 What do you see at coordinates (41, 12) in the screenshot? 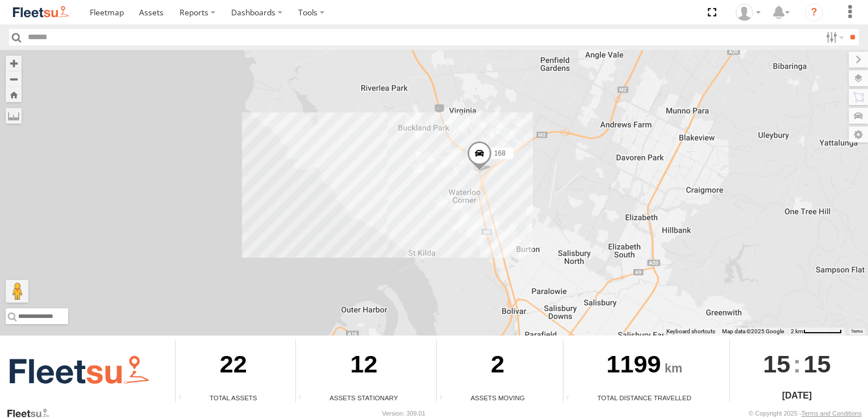
I see `img: fleetsu-logo-horizontal.svg` at bounding box center [41, 12].